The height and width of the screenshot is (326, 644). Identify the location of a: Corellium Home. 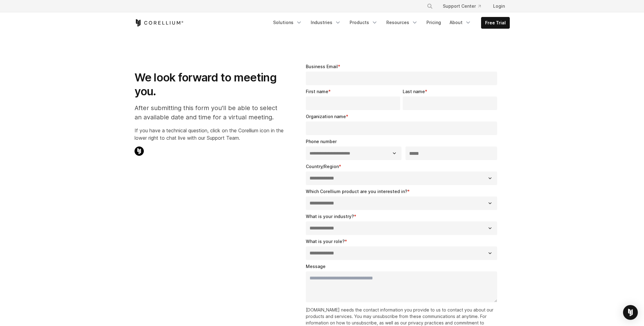
(159, 23).